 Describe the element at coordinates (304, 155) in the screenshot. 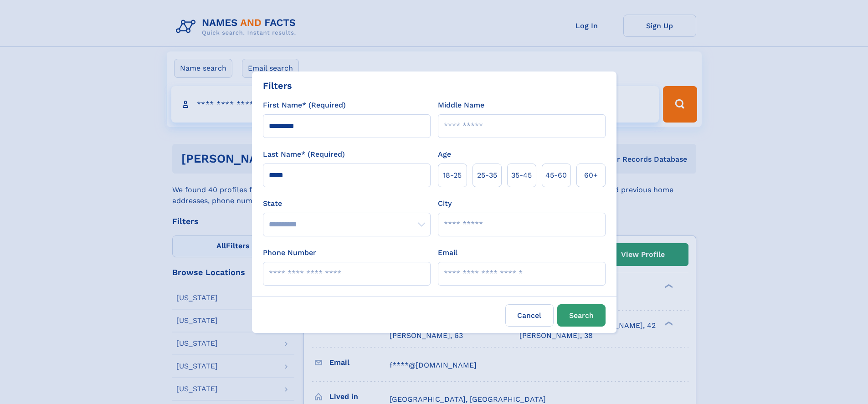

I see `label: Last Name* (Required)` at that location.